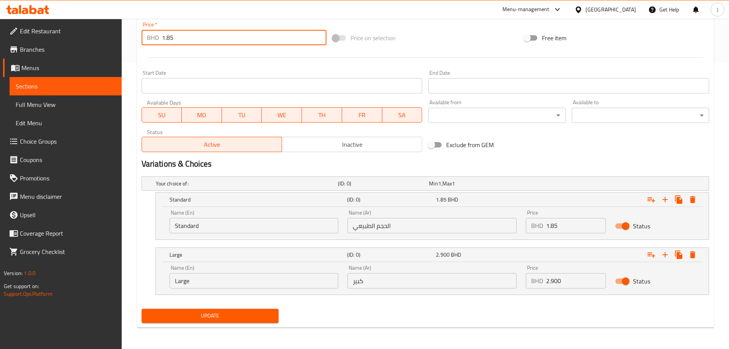 This screenshot has width=729, height=349. What do you see at coordinates (425, 164) in the screenshot?
I see `h2: Variations & Choices` at bounding box center [425, 164].